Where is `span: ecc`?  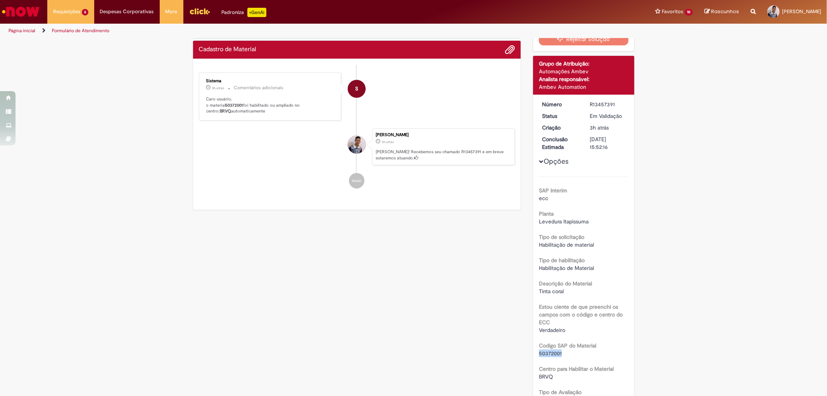 span: ecc is located at coordinates (543, 198).